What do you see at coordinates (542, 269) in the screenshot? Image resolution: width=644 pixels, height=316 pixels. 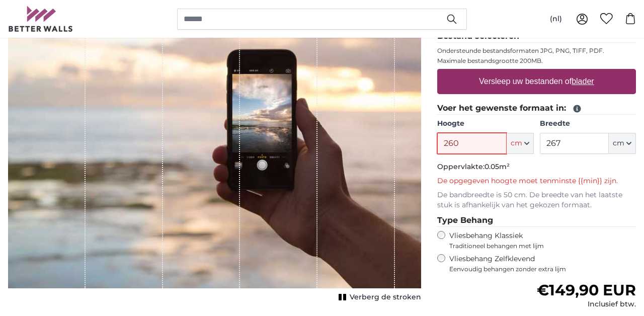 I see `span: Eenvoudig behangen zonder extra lijm` at bounding box center [542, 269].